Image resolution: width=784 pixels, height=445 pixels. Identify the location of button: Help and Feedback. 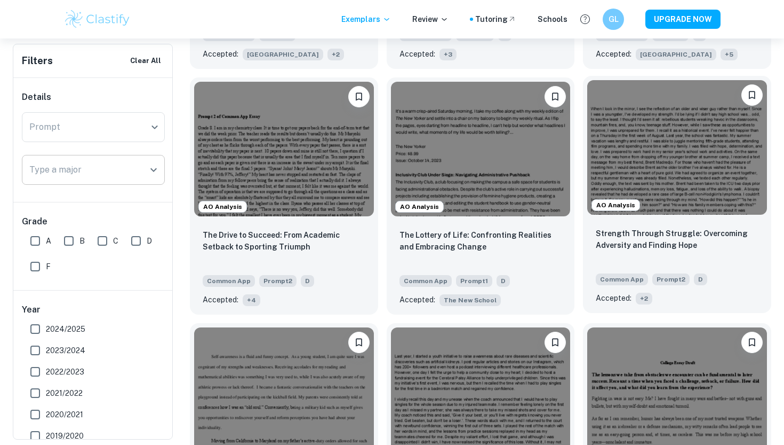
(585, 19).